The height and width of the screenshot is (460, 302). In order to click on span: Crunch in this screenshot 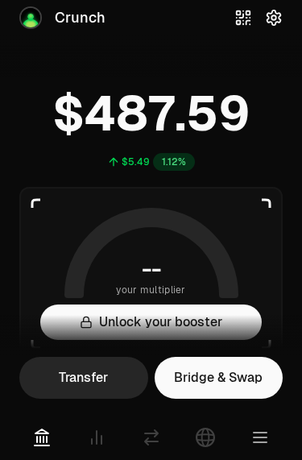, I will do `click(80, 18)`.